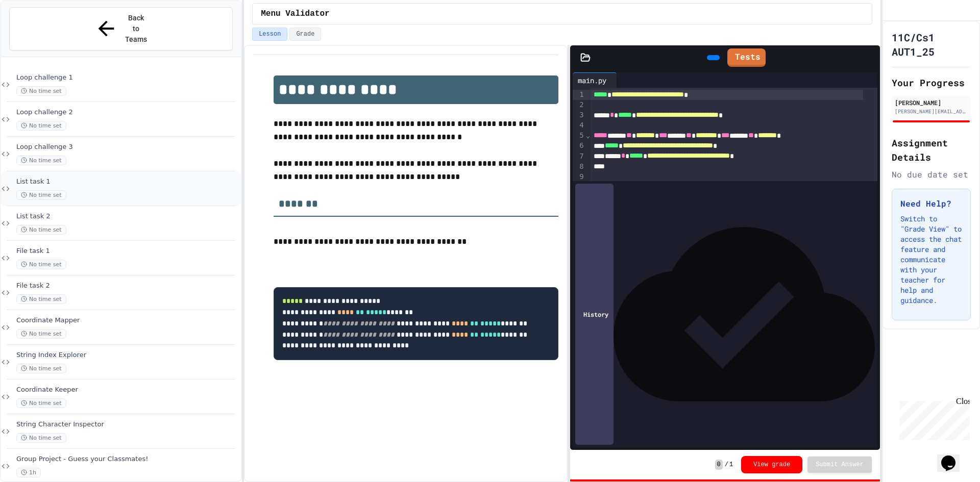 This screenshot has width=980, height=482. What do you see at coordinates (121, 29) in the screenshot?
I see `button: Back to Teams` at bounding box center [121, 29].